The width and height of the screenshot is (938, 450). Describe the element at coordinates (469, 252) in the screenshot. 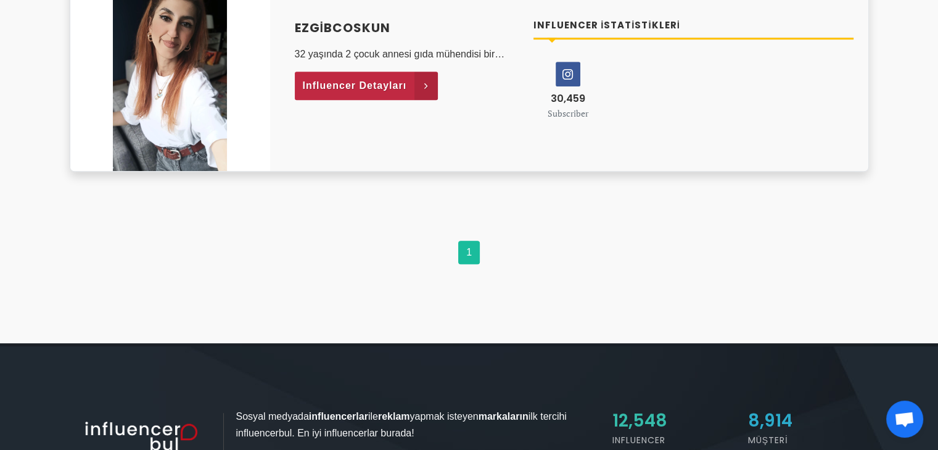

I see `a: 1` at that location.